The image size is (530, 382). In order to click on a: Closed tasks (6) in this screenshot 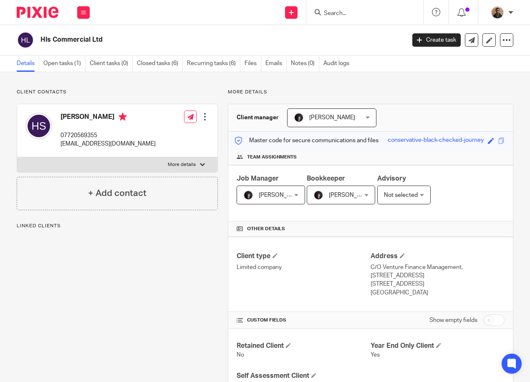, I will do `click(160, 63)`.